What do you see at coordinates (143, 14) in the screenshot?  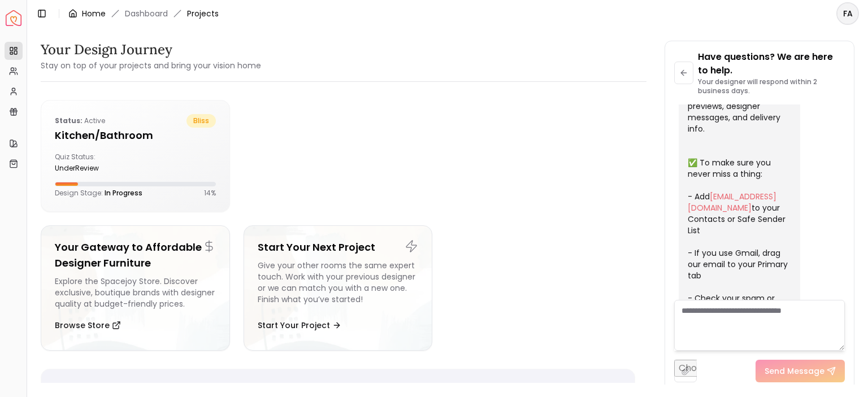 I see `nav: breadcrumb` at bounding box center [143, 14].